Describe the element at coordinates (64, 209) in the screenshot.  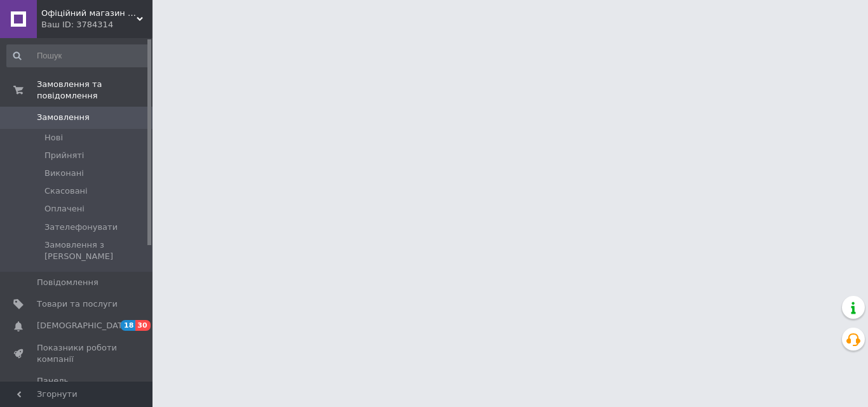
I see `span: Оплачені` at that location.